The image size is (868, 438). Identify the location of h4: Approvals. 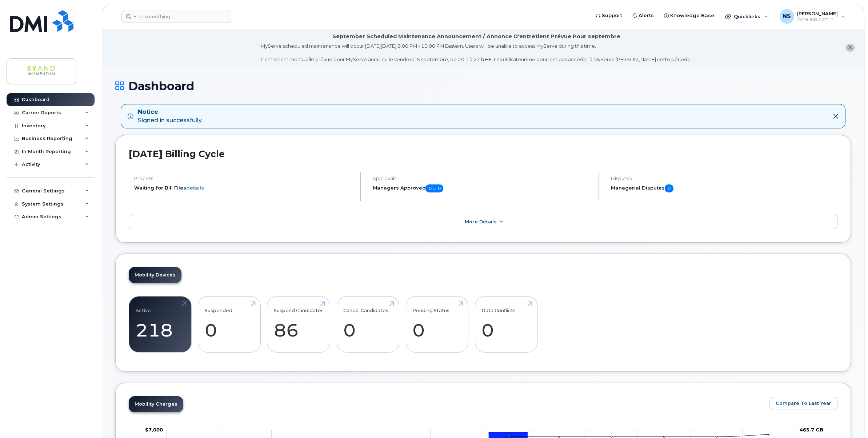
(482, 178).